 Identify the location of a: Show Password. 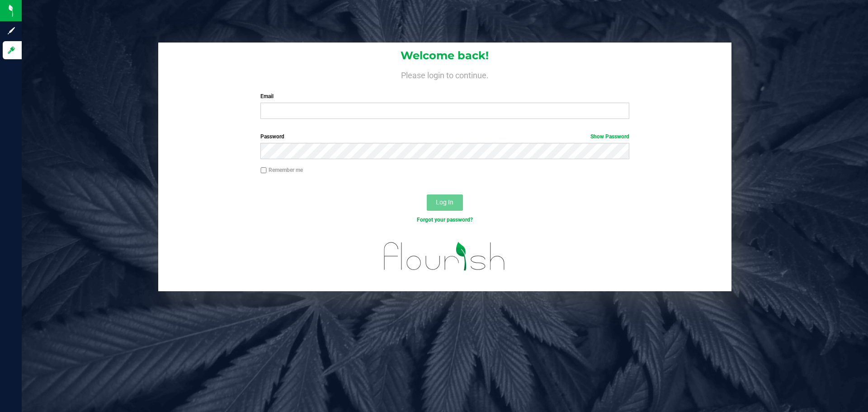
(610, 136).